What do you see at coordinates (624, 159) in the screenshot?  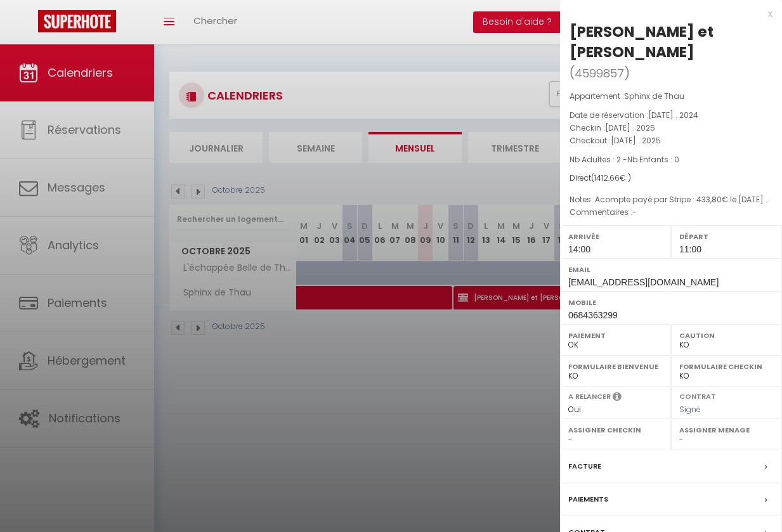 I see `span: Nb Adultes : 2 -` at bounding box center [624, 159].